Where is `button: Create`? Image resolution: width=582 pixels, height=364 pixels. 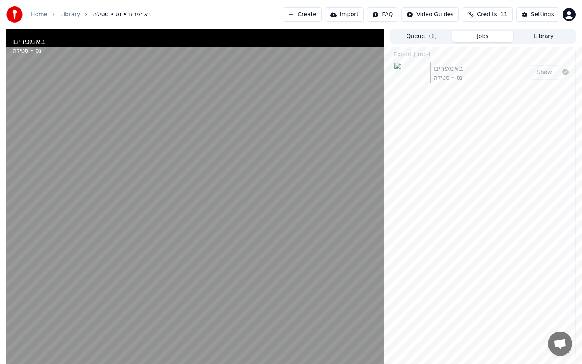
button: Create is located at coordinates (302, 15).